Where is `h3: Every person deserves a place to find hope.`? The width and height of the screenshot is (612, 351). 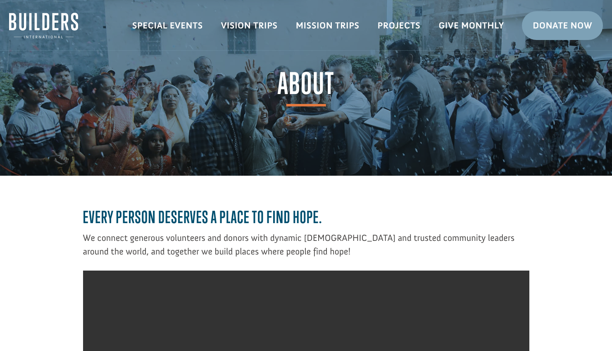 h3: Every person deserves a place to find hope. is located at coordinates (306, 219).